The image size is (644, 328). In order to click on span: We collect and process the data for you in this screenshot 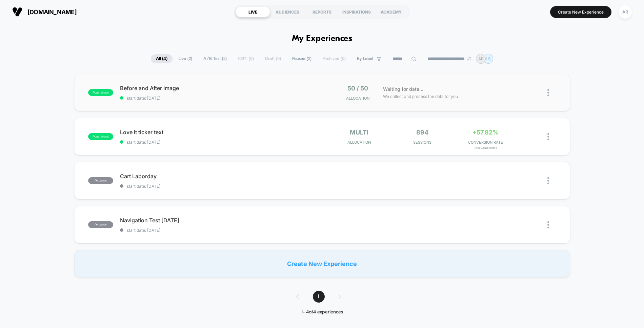, I will do `click(420, 96)`.